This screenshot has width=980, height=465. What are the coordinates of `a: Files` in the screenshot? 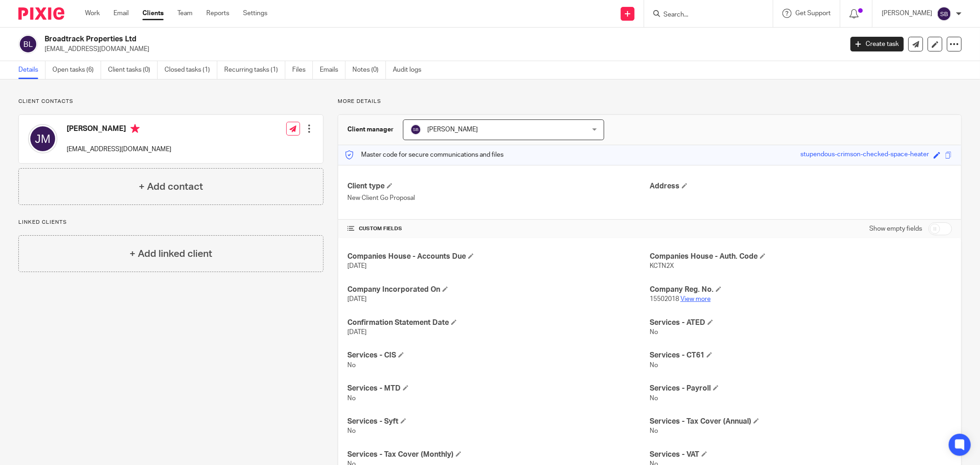 It's located at (302, 70).